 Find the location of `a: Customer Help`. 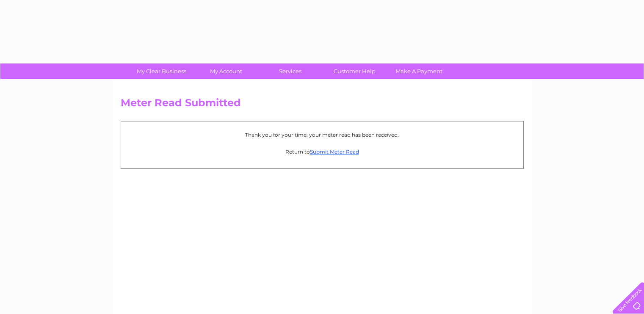

a: Customer Help is located at coordinates (354, 71).